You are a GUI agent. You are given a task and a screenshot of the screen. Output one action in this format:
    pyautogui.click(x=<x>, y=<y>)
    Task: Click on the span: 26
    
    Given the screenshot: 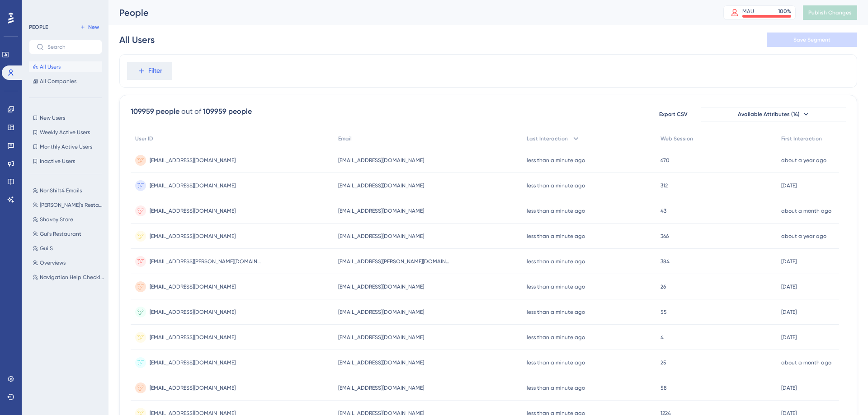 What is the action you would take?
    pyautogui.click(x=664, y=287)
    